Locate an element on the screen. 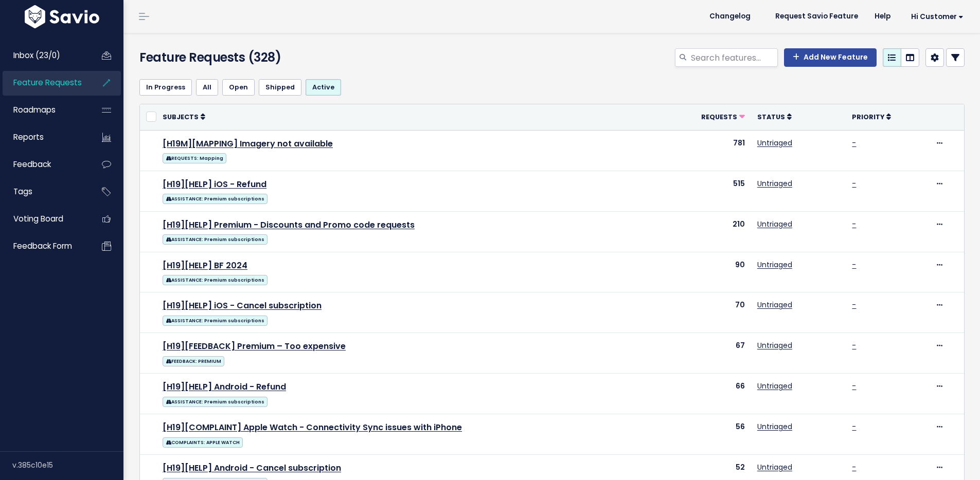  td: 781 is located at coordinates (706, 150).